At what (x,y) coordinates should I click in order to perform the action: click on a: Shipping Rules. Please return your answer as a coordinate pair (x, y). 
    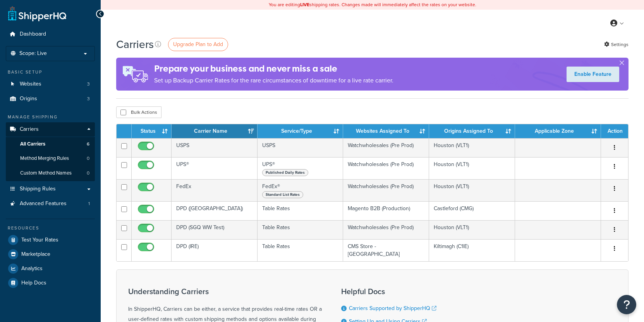
    Looking at the image, I should click on (50, 189).